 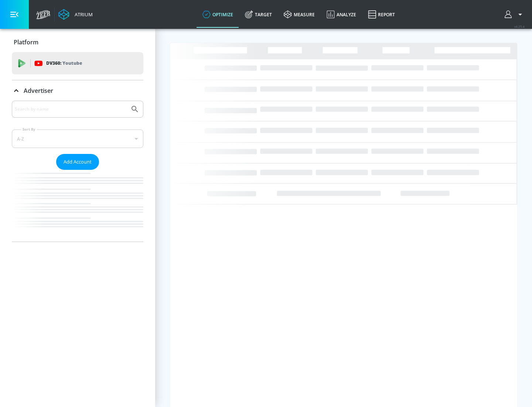 What do you see at coordinates (259, 14) in the screenshot?
I see `a: Target` at bounding box center [259, 14].